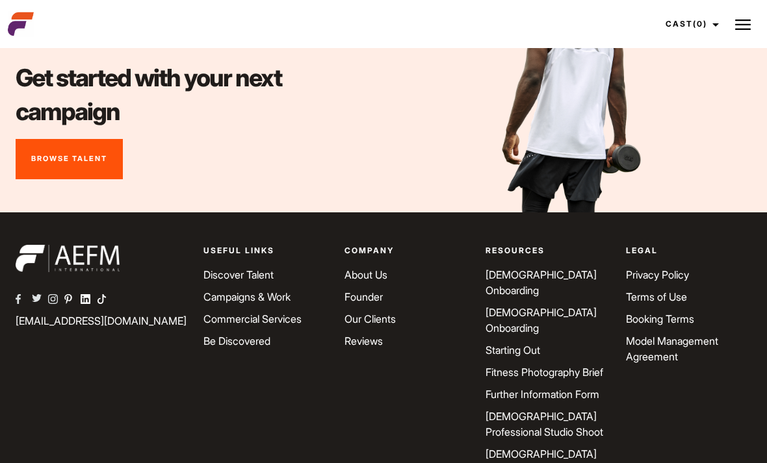 Image resolution: width=767 pixels, height=463 pixels. Describe the element at coordinates (690, 24) in the screenshot. I see `a: Cast(0)` at that location.